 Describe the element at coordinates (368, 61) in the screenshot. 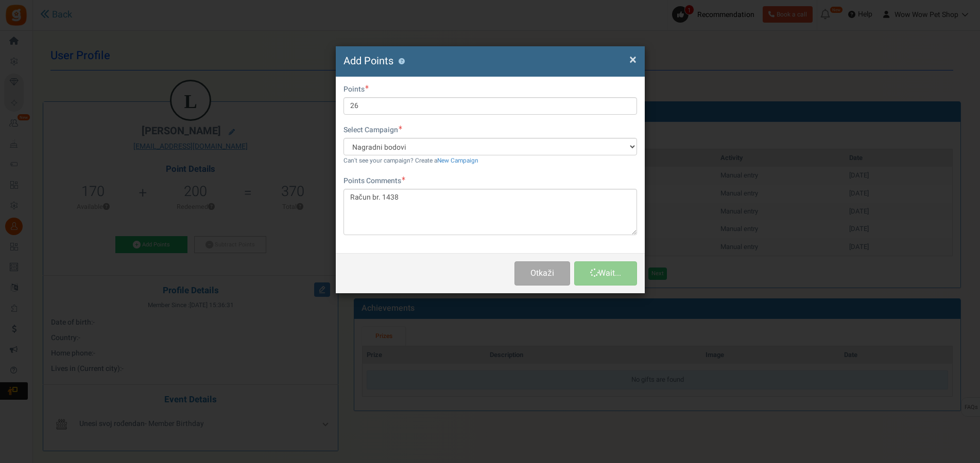

I see `span: Add Points` at that location.